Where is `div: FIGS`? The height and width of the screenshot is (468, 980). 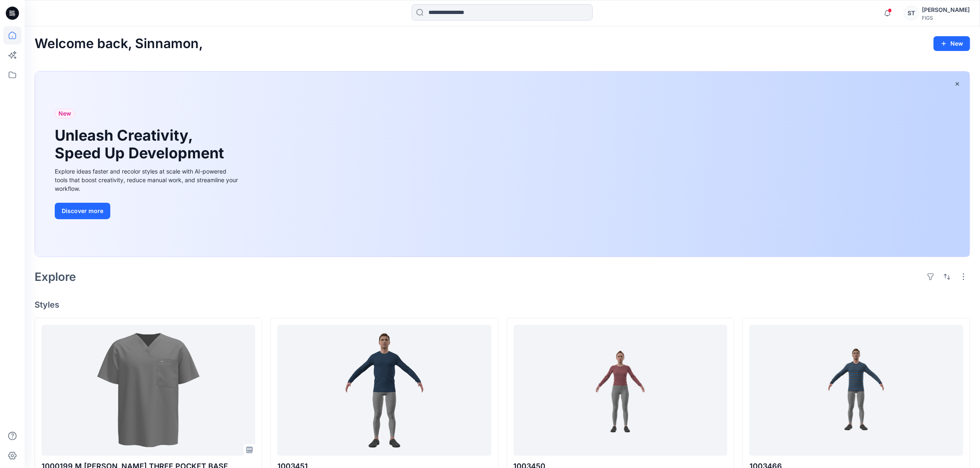
div: FIGS is located at coordinates (946, 18).